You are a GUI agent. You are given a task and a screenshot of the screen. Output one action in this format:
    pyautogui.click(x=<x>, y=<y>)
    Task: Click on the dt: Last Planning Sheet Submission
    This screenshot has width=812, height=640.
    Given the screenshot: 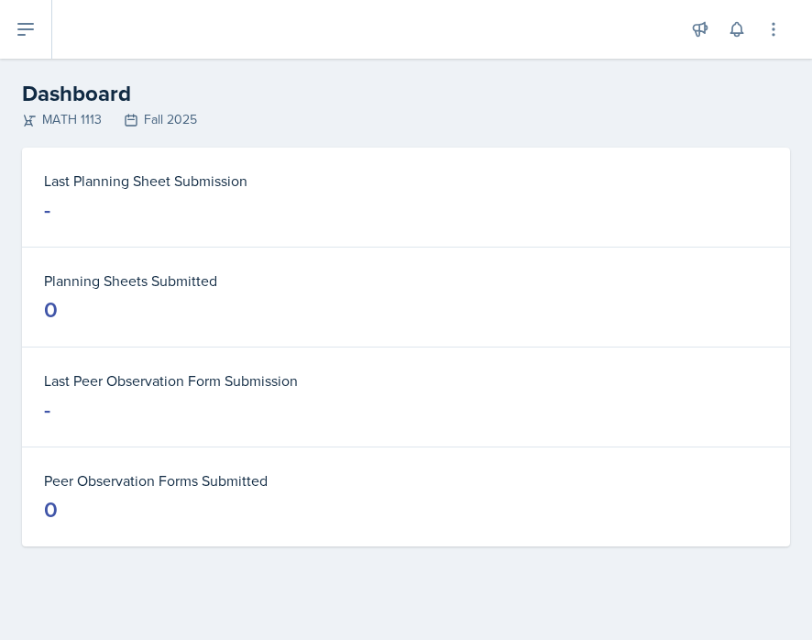 What is the action you would take?
    pyautogui.click(x=406, y=181)
    